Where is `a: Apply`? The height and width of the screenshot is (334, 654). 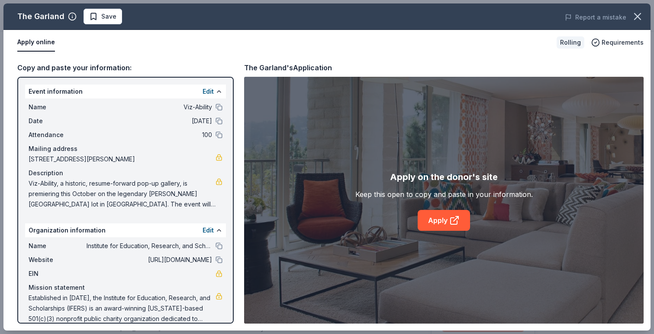 a: Apply is located at coordinates (444, 220).